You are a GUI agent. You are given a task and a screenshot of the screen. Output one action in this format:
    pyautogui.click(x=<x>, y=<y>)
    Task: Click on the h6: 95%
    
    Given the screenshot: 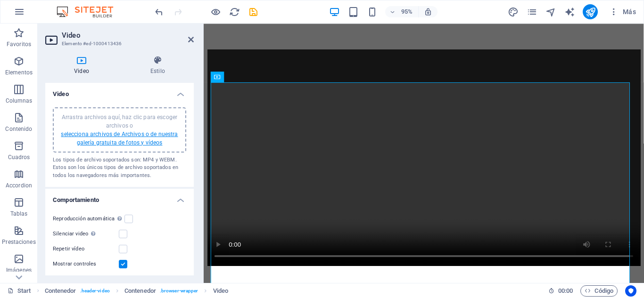 What is the action you would take?
    pyautogui.click(x=406, y=12)
    